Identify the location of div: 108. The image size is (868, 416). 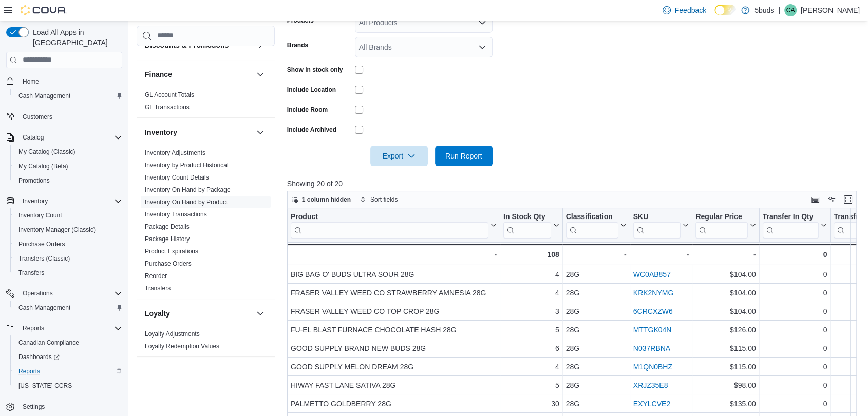
(531, 254).